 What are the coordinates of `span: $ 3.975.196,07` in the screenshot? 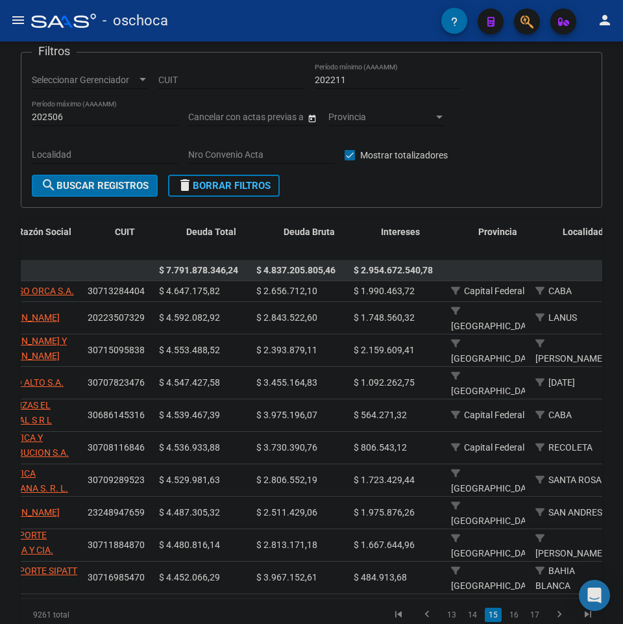 It's located at (287, 415).